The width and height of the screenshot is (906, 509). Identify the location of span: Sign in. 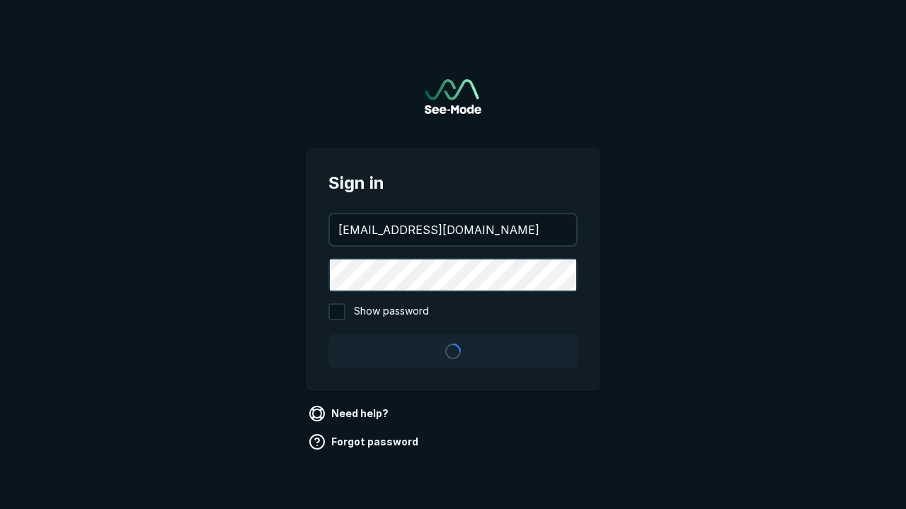
(453, 183).